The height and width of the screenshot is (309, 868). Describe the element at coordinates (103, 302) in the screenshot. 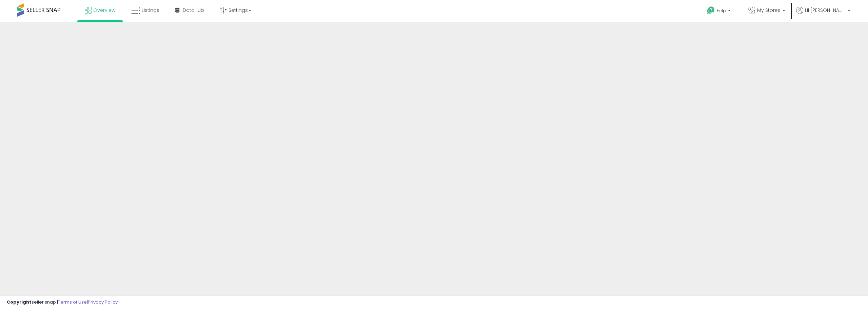

I see `a: Privacy Policy` at that location.